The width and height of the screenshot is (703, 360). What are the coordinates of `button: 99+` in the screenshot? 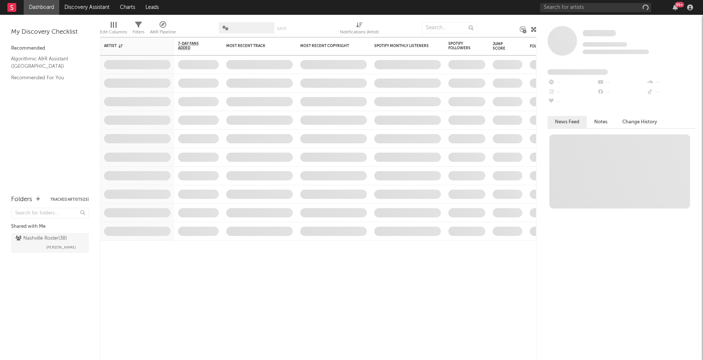 It's located at (676, 7).